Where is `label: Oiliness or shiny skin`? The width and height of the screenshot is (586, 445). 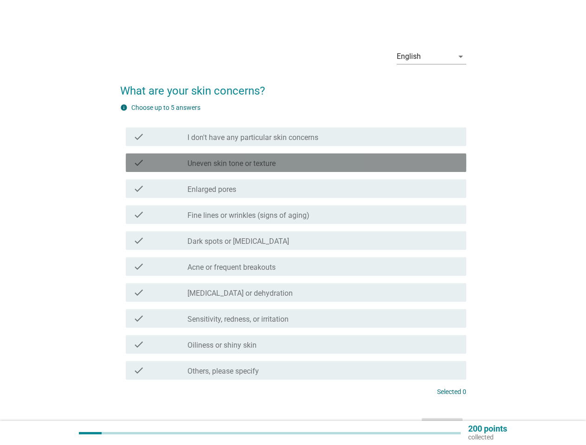 label: Oiliness or shiny skin is located at coordinates (222, 345).